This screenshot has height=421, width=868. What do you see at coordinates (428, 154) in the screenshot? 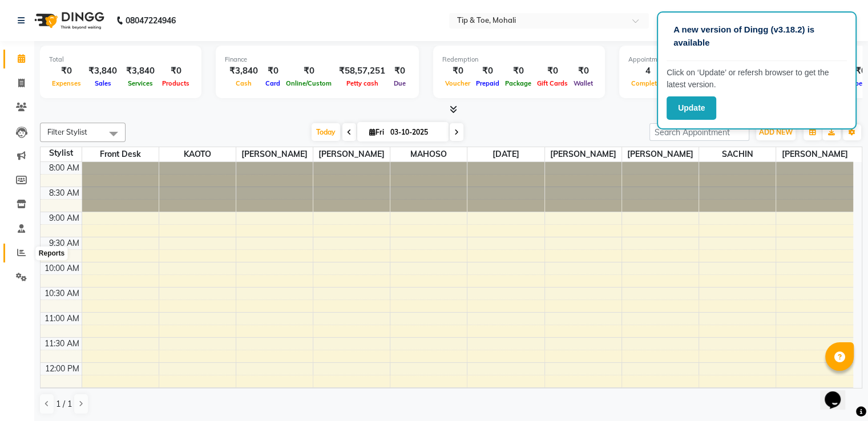
I see `span: MAHOSO` at bounding box center [428, 154].